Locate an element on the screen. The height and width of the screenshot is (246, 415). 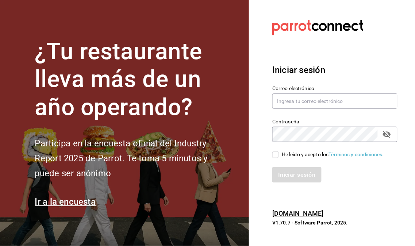
a: Ir a la encuesta is located at coordinates (65, 202).